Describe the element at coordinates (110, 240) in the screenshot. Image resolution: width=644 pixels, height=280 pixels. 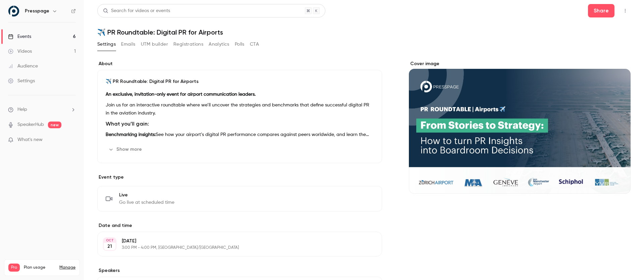
I see `div: OCT` at that location.